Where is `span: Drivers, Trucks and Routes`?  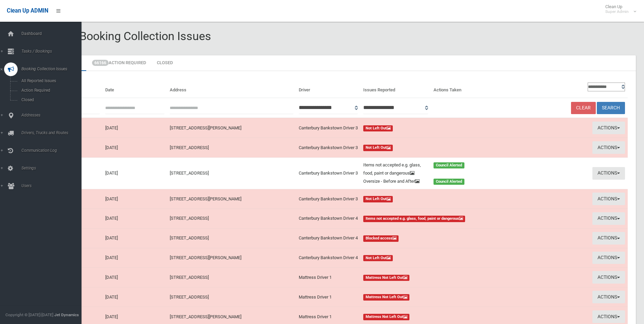
span: Drivers, Trucks and Routes is located at coordinates (53, 133).